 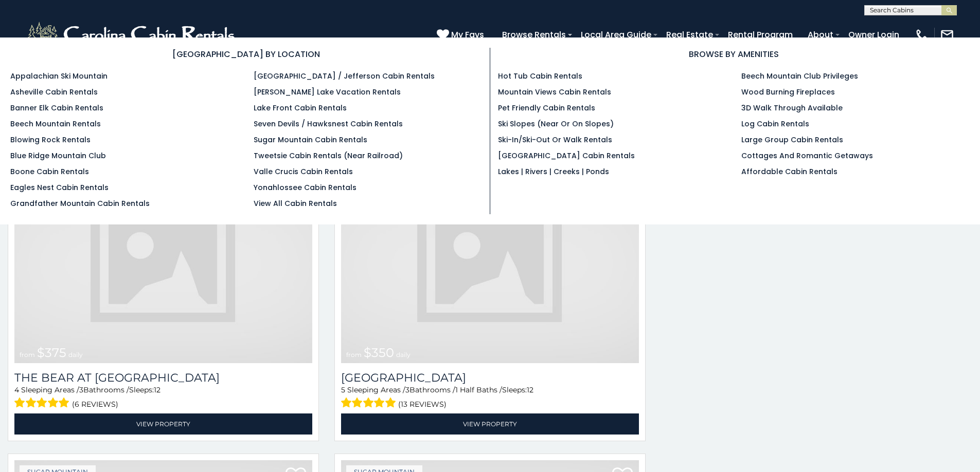 I want to click on span: 5, so click(x=343, y=390).